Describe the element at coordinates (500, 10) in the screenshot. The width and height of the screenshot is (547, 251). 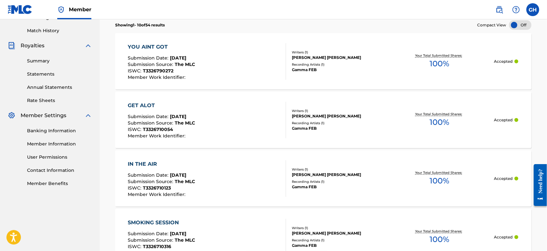
I see `a: Public Search` at that location.